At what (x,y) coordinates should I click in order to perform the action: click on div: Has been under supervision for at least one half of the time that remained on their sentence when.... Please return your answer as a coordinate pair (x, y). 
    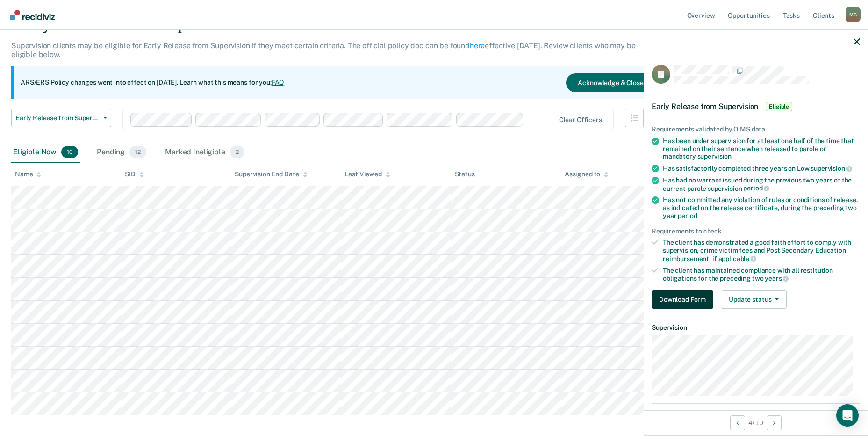
    Looking at the image, I should click on (762, 149).